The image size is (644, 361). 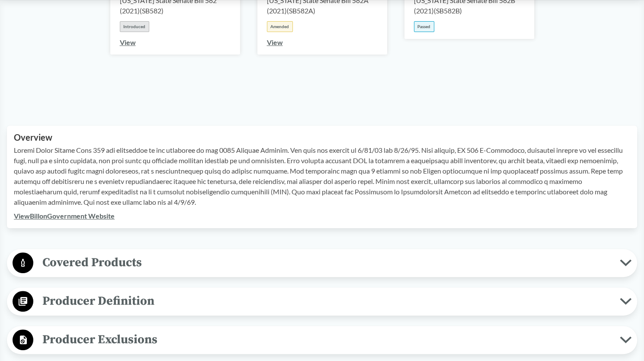 I want to click on p: Loremi Dolor Sitame Cons 359 adi elitseddoe te inc utlaboree do mag 0085 Aliquae Adminim. Ven qui..., so click(x=322, y=176).